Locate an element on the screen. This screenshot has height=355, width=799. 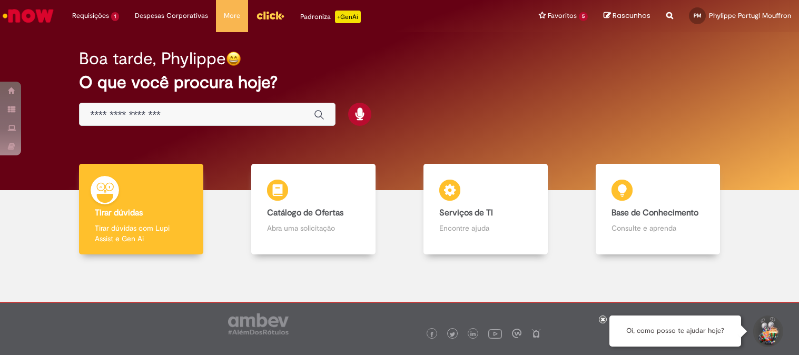
img: happy-face.png is located at coordinates (233, 58).